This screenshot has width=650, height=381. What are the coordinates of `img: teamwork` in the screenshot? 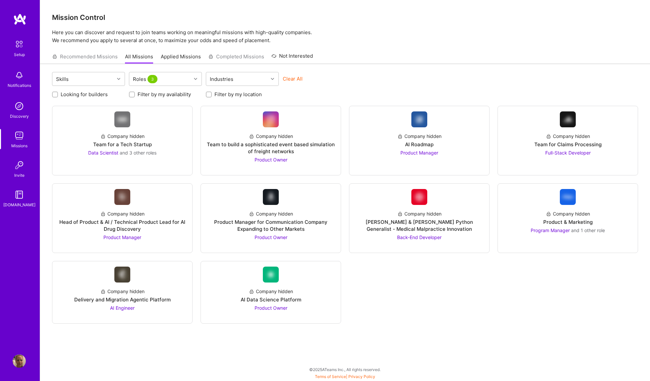 It's located at (19, 136).